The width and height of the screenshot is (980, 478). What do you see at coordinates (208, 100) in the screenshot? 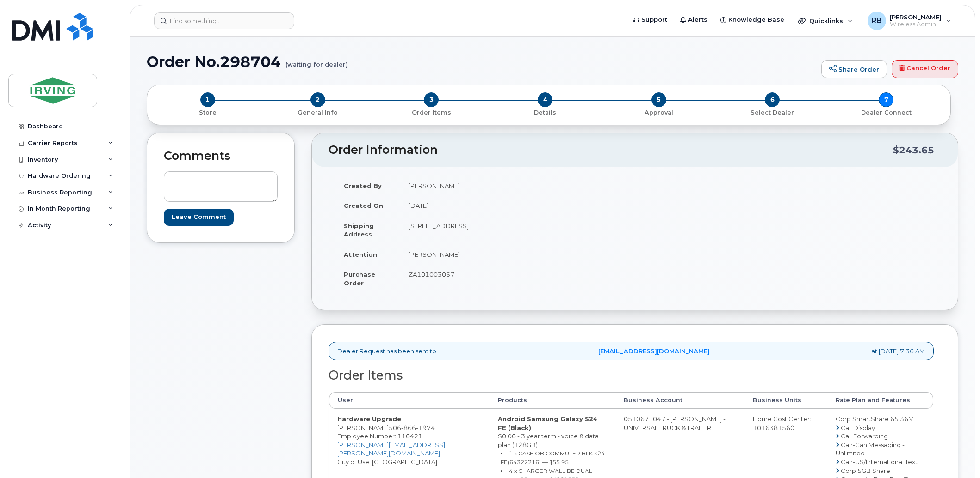
I see `span: 1` at bounding box center [208, 100].